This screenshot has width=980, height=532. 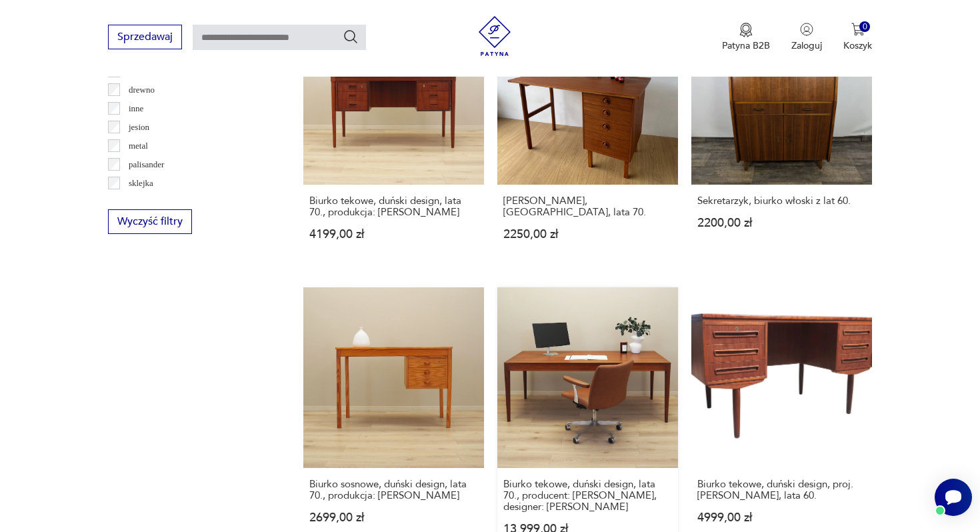 I want to click on img: Ikonka użytkownika, so click(x=807, y=30).